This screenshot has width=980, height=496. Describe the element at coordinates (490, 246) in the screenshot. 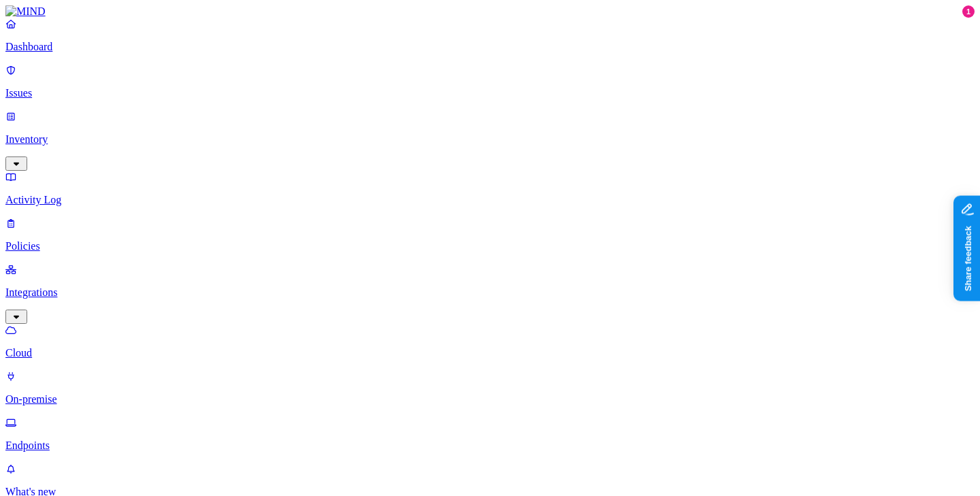

I see `p: Policies` at that location.